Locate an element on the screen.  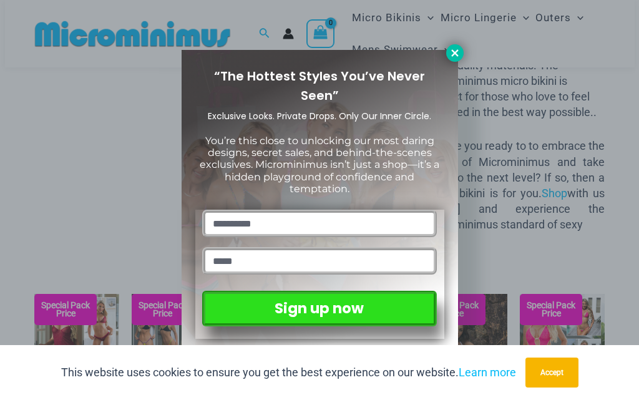
span: “The Hottest Styles You’ve Never Seen” is located at coordinates (320, 86).